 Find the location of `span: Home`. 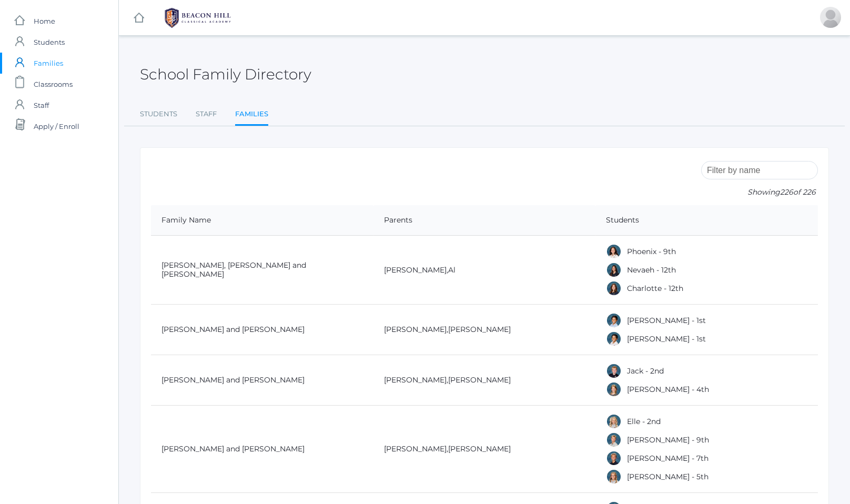

span: Home is located at coordinates (44, 21).